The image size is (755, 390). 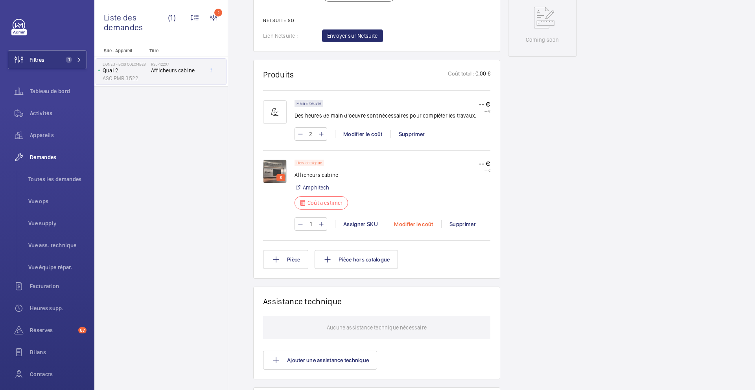 I want to click on span: Filtres, so click(x=37, y=60).